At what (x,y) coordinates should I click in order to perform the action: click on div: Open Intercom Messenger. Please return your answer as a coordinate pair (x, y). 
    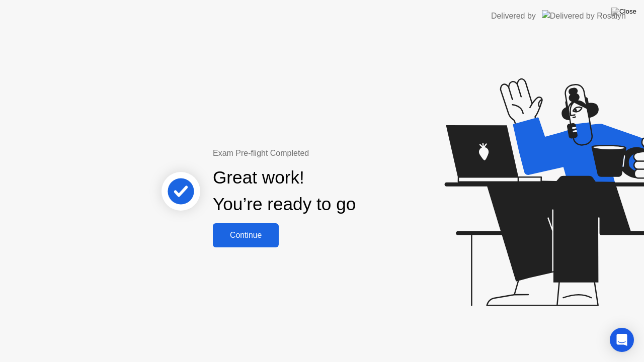
    Looking at the image, I should click on (622, 340).